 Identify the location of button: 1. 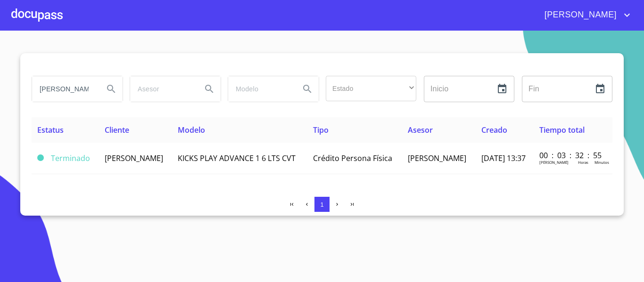
(322, 204).